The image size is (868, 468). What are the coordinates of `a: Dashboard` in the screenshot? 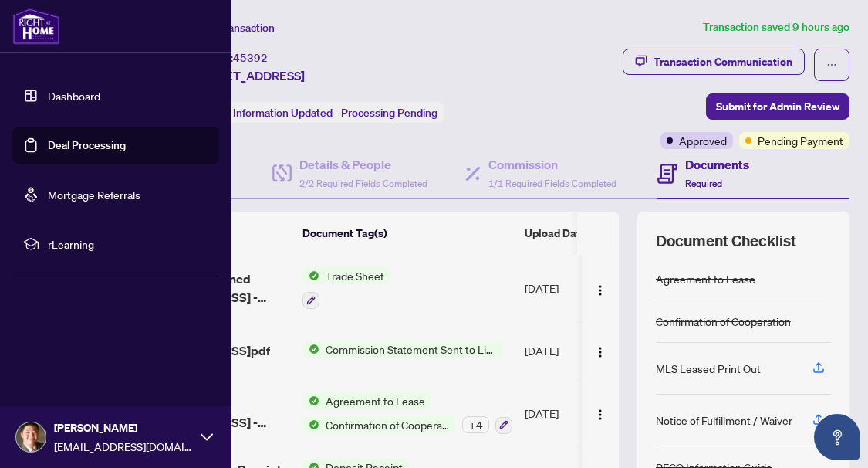 It's located at (74, 96).